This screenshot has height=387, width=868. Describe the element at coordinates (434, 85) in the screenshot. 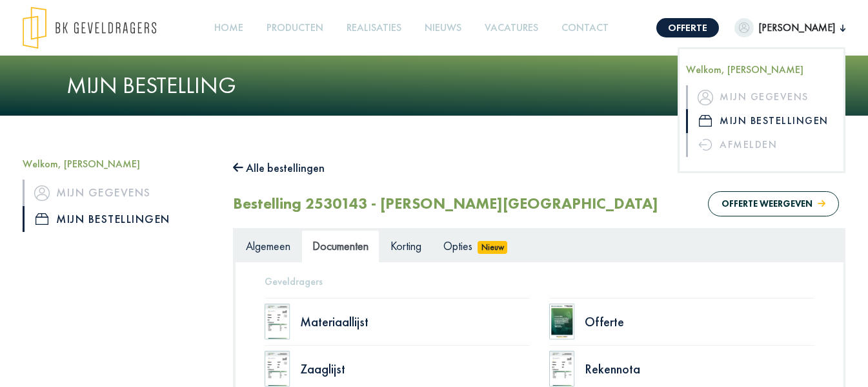

I see `h1: Mijn bestelling` at that location.